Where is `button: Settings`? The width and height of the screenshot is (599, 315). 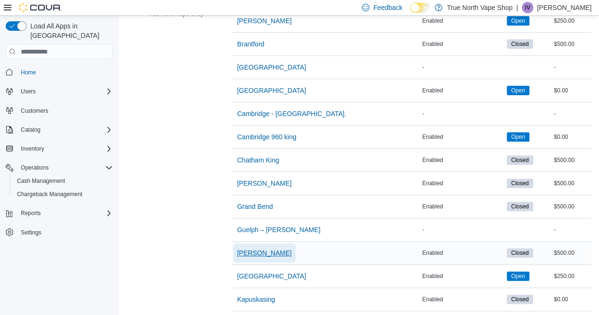
button: Settings is located at coordinates (59, 232).